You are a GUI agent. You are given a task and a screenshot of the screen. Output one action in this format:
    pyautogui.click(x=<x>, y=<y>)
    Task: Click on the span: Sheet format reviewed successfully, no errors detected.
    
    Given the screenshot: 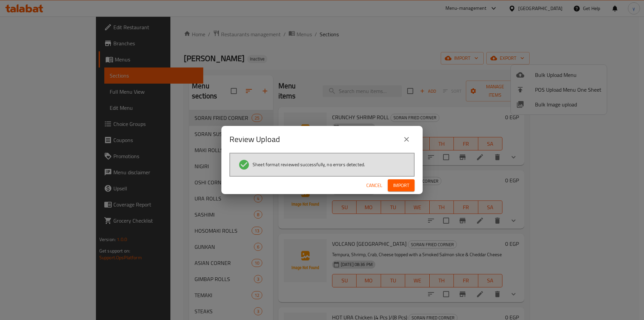 What is the action you would take?
    pyautogui.click(x=308, y=165)
    